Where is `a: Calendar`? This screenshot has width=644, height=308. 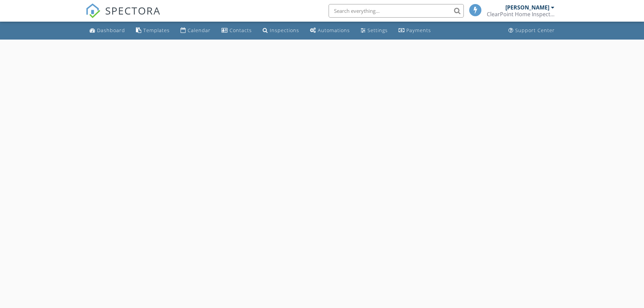
a: Calendar is located at coordinates (196, 31).